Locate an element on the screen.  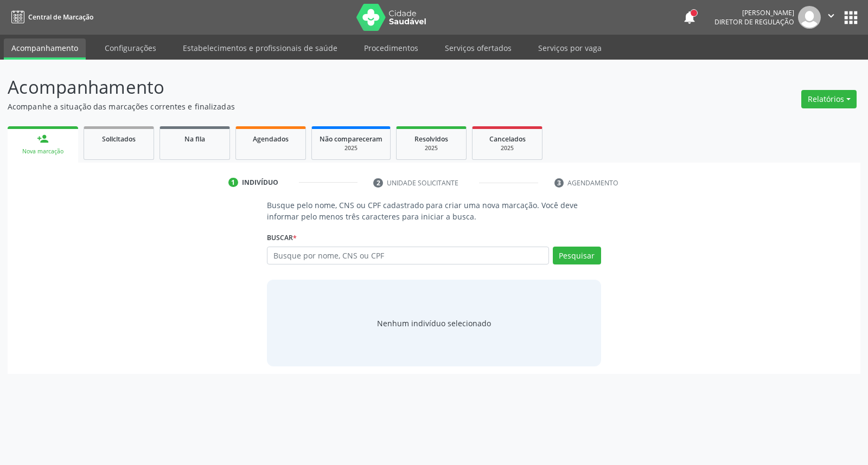
span: Diretor de regulação is located at coordinates (754, 22).